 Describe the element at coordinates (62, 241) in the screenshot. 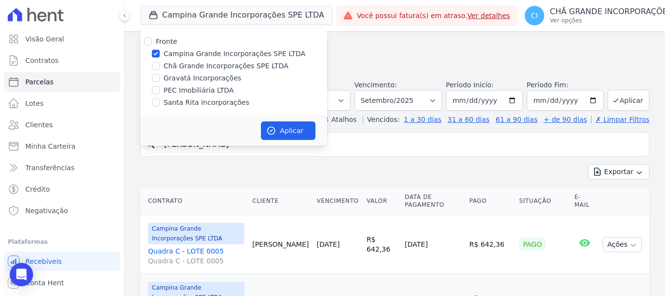

I see `div: Plataformas` at that location.